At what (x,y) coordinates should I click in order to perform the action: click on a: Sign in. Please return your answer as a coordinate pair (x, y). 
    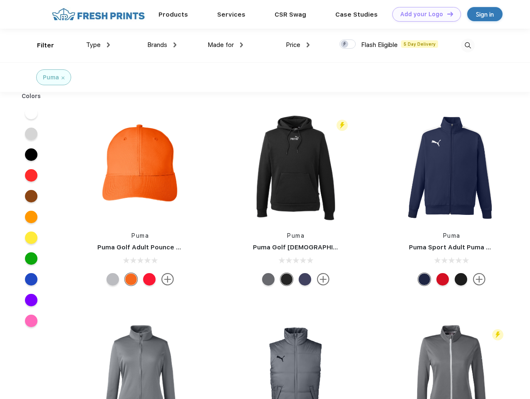
    Looking at the image, I should click on (485, 14).